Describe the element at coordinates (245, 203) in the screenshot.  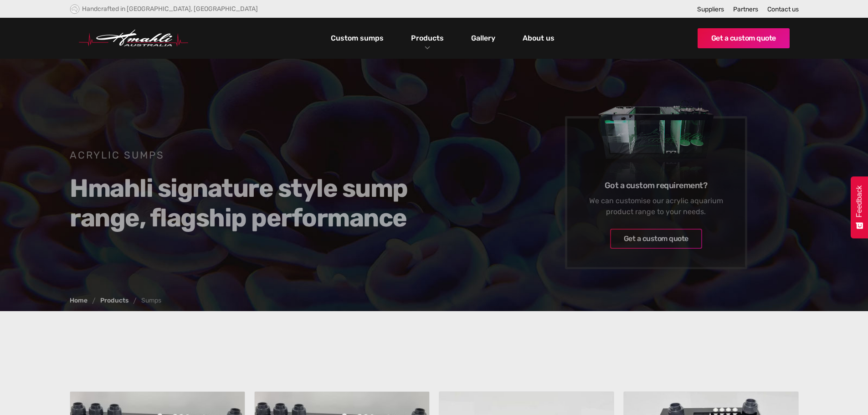
I see `h2: Hmahli signature style sump range, flagship performance` at that location.